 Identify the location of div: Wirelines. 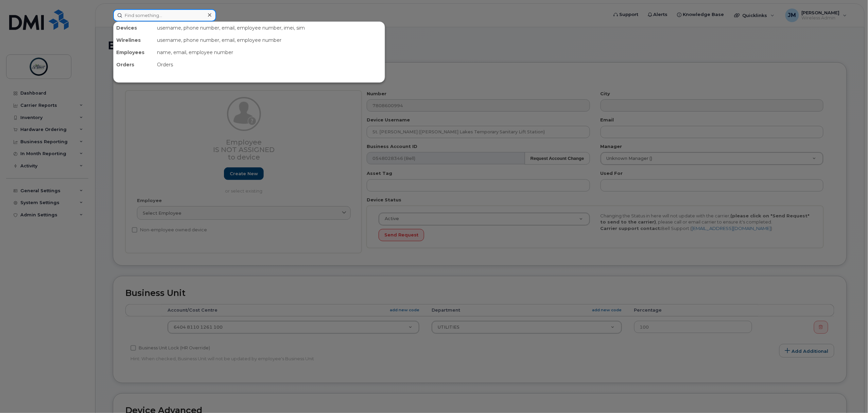
(134, 40).